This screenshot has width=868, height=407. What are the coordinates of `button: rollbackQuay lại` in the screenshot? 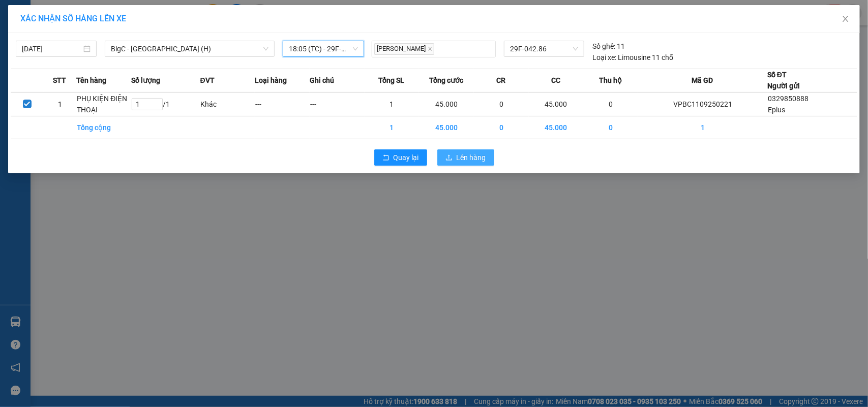 It's located at (401, 158).